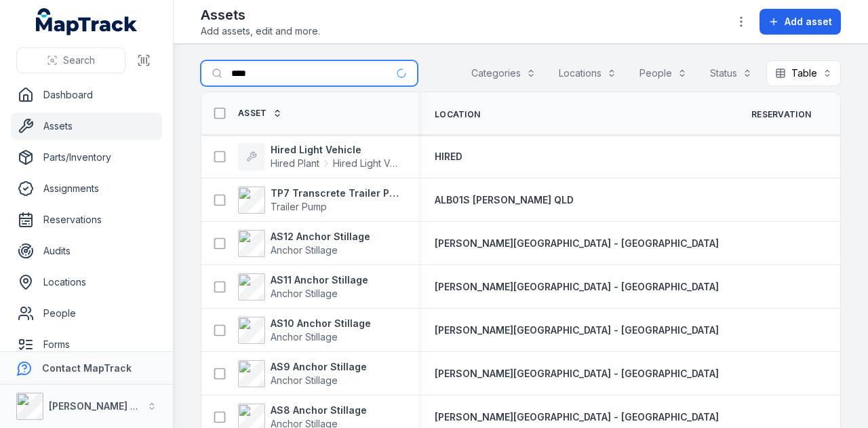  What do you see at coordinates (448, 157) in the screenshot?
I see `a: HIRED` at bounding box center [448, 157].